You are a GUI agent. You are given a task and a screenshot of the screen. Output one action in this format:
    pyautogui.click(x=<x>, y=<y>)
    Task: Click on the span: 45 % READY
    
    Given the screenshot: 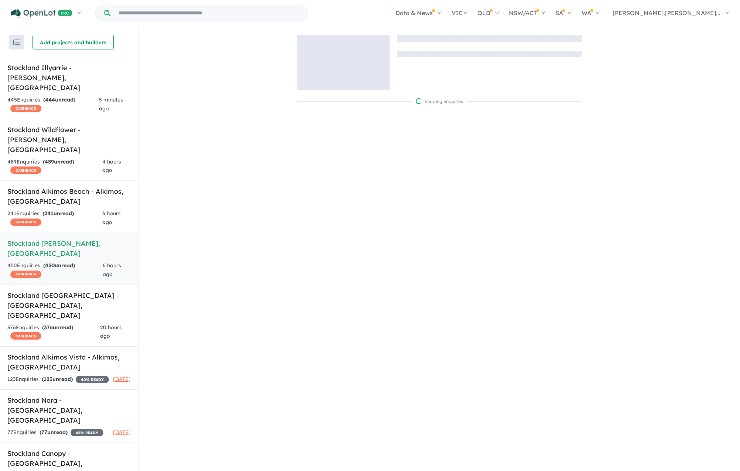 What is the action you would take?
    pyautogui.click(x=87, y=433)
    